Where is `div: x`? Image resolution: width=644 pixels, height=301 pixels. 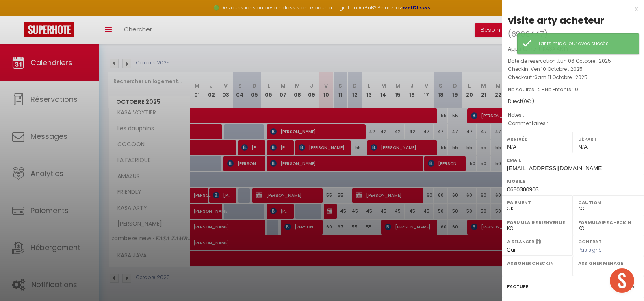
div: x is located at coordinates (570, 9).